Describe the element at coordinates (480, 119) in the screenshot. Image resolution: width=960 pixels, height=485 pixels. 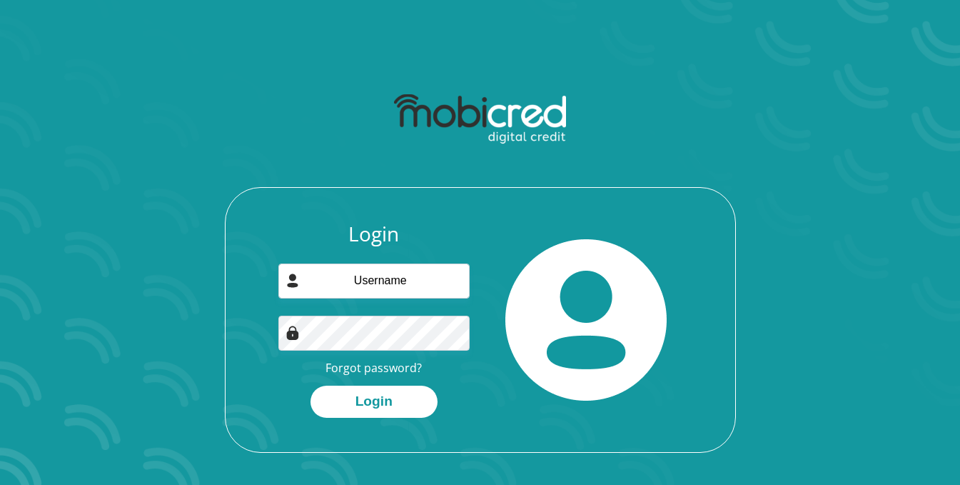
I see `img: mobicred logo` at that location.